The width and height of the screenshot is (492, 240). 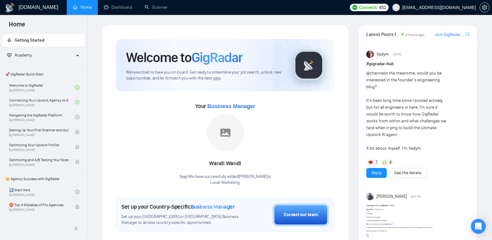 What do you see at coordinates (383, 34) in the screenshot?
I see `span: Latest Posts from the GigRadar Community` at bounding box center [383, 34].